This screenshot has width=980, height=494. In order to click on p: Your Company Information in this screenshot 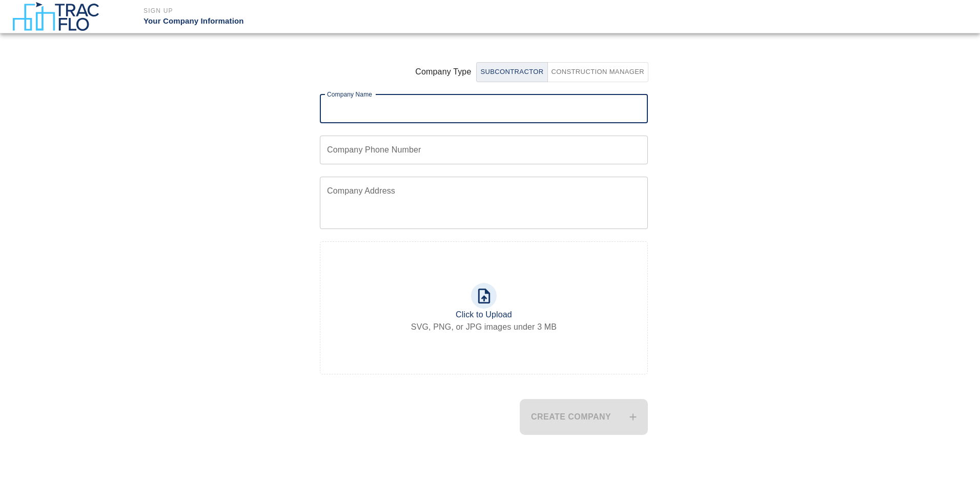, I will do `click(344, 21)`.